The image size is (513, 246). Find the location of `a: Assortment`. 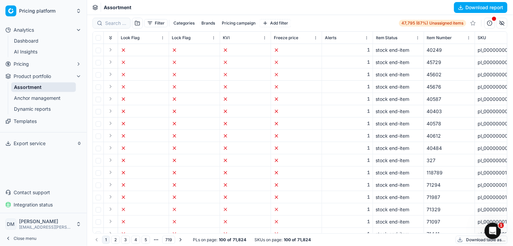

a: Assortment is located at coordinates (44, 87).